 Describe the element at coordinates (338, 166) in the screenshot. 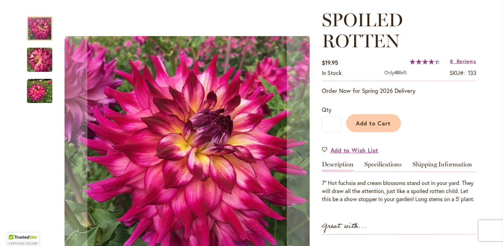

I see `a: Description` at that location.